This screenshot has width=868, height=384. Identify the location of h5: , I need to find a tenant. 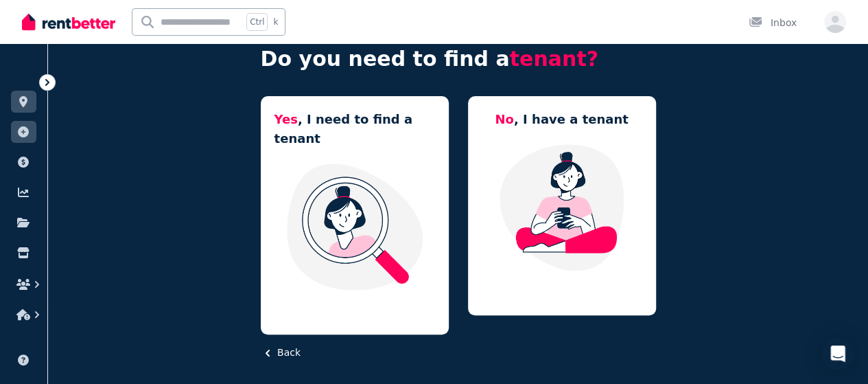
(355, 129).